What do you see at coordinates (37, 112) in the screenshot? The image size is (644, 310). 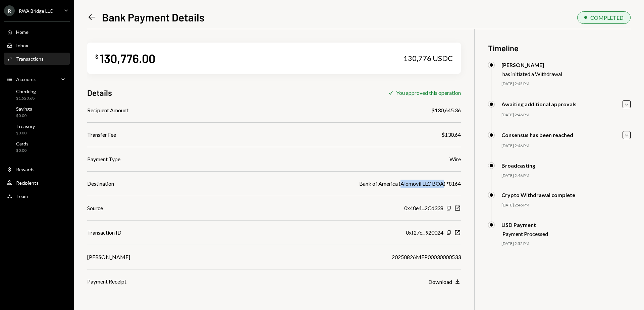 I see `a: Savings$0.00` at bounding box center [37, 112].